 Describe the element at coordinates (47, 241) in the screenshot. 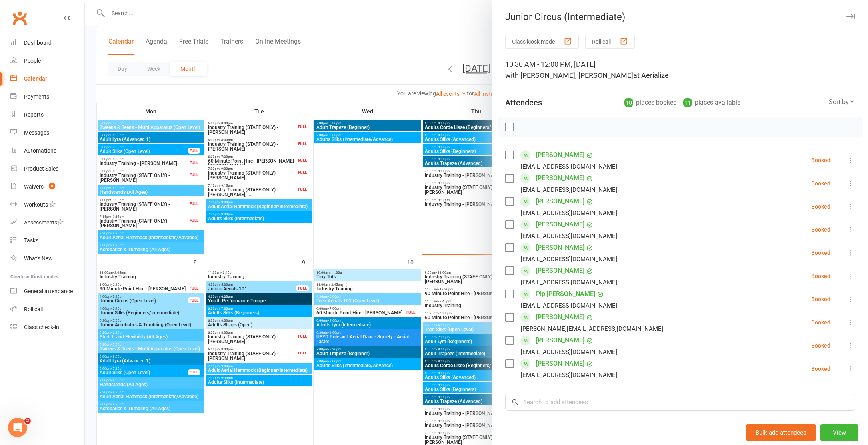

I see `a: Tasks` at that location.